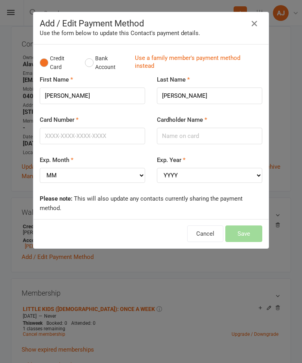 This screenshot has width=302, height=363. What do you see at coordinates (182, 120) in the screenshot?
I see `label: Cardholder Name` at bounding box center [182, 120].